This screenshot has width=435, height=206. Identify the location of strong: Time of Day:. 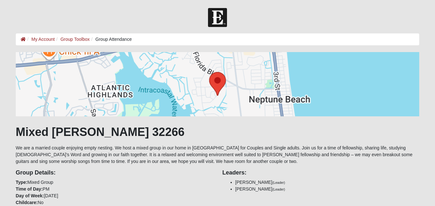
(29, 189).